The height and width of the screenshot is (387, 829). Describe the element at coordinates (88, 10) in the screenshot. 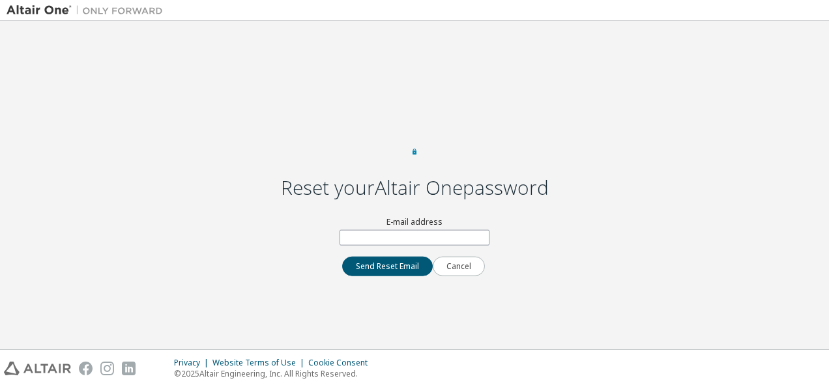

I see `img: Altair One` at that location.